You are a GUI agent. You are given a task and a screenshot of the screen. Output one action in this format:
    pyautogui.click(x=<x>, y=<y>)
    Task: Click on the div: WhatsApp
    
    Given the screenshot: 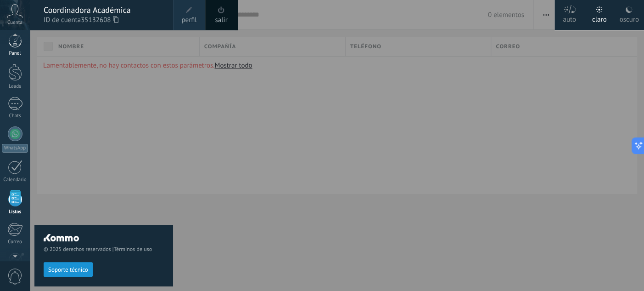 What is the action you would take?
    pyautogui.click(x=15, y=148)
    